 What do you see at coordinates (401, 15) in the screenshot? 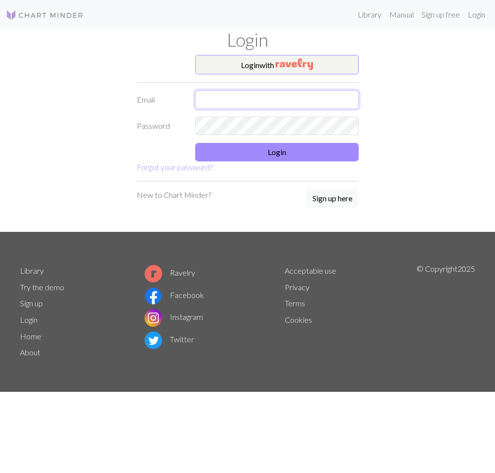
I see `a: Manual` at bounding box center [401, 15].